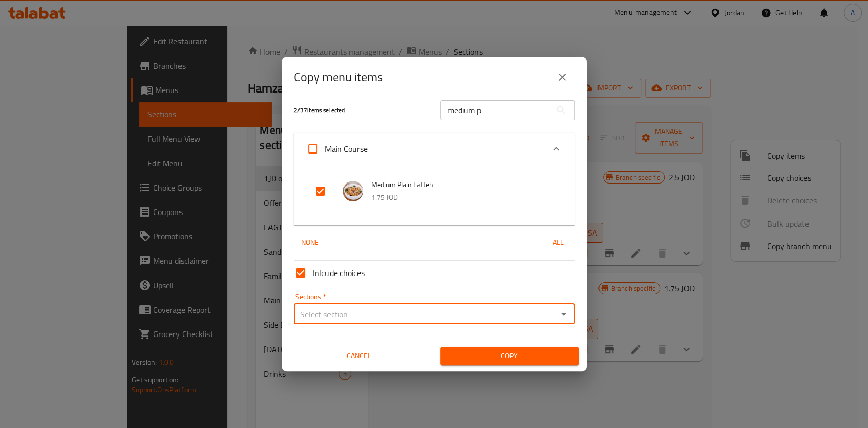 The height and width of the screenshot is (428, 868). What do you see at coordinates (338, 273) in the screenshot?
I see `span: Inlcude choices` at bounding box center [338, 273].